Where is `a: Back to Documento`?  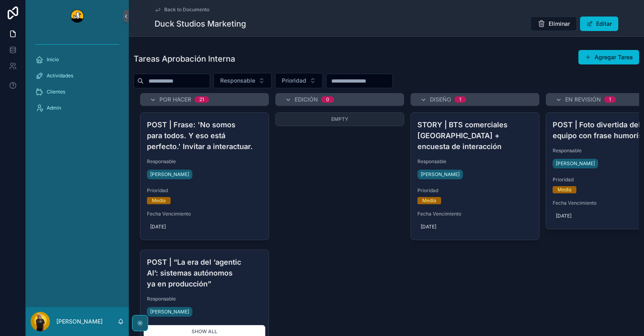
a: Back to Documento is located at coordinates (182, 10).